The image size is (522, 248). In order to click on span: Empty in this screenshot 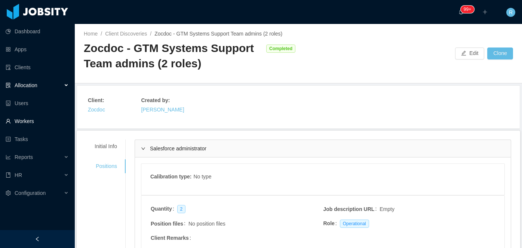, I will do `click(387, 209)`.